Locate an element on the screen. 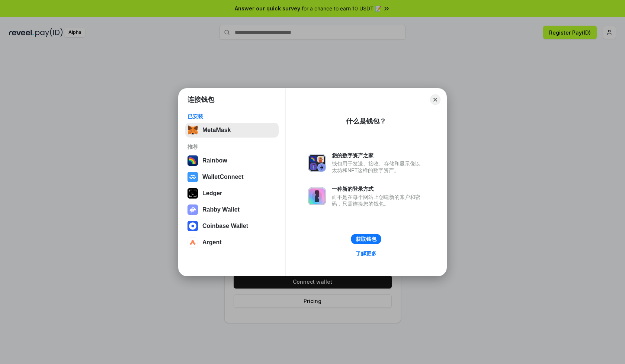  button: WalletConnect is located at coordinates (232, 177).